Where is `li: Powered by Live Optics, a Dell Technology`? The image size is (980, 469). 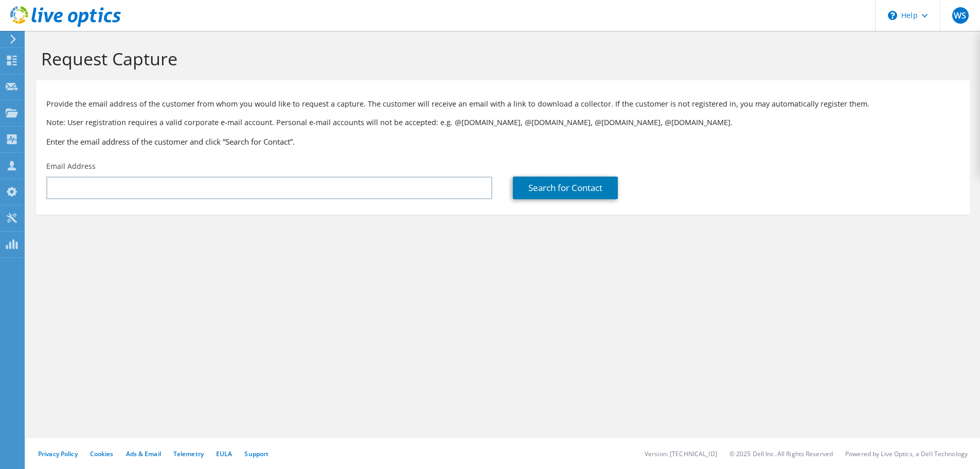 li: Powered by Live Optics, a Dell Technology is located at coordinates (906, 453).